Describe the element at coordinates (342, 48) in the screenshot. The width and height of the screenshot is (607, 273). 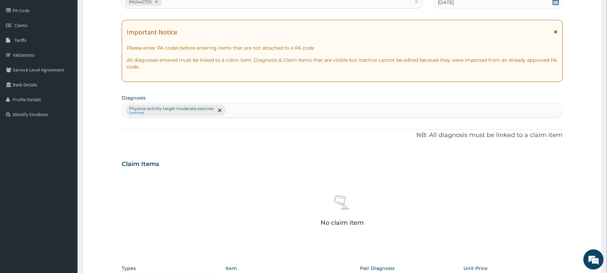
I see `p: Please enter PA codes before entering items that are not attached to a PA code` at that location.